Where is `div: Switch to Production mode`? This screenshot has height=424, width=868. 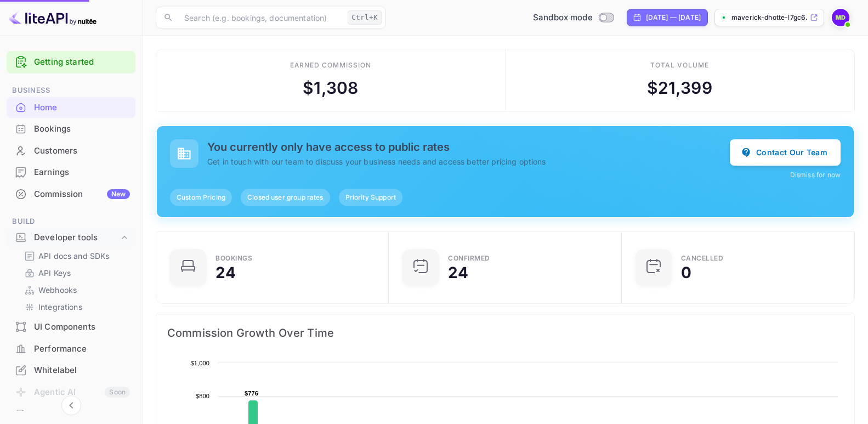
div: Switch to Production mode is located at coordinates (573, 17).